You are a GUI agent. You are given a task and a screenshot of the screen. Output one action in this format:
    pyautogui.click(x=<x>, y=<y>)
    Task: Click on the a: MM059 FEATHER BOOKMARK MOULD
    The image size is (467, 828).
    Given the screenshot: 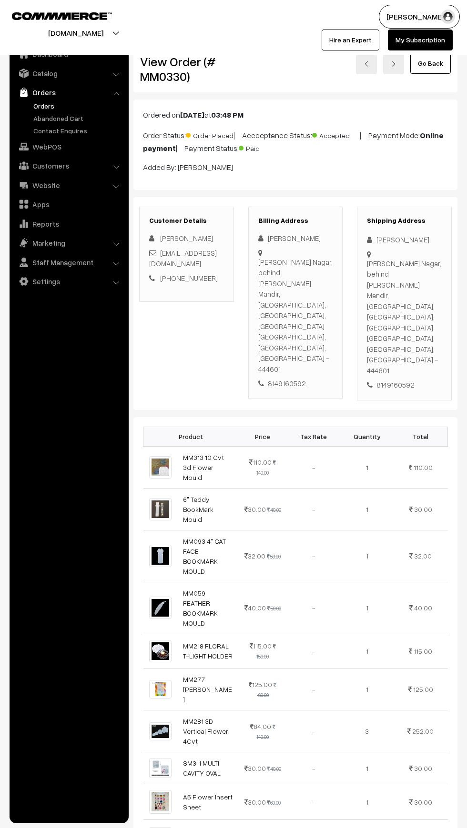 What is the action you would take?
    pyautogui.click(x=200, y=608)
    